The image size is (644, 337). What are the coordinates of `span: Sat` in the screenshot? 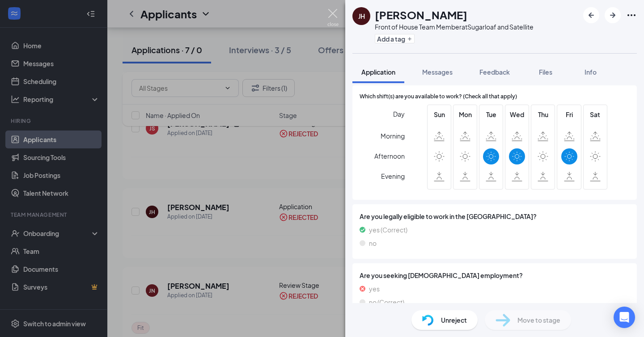 It's located at (595, 115).